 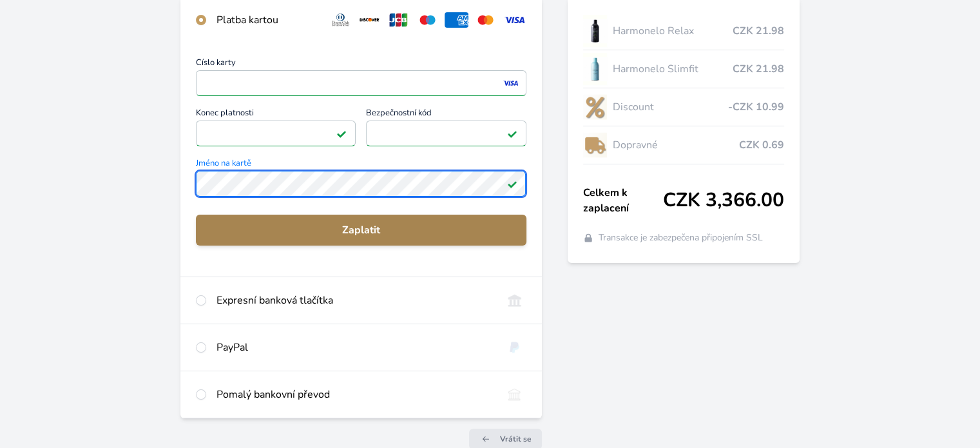 What do you see at coordinates (761, 145) in the screenshot?
I see `span: CZK 0.69` at bounding box center [761, 145].